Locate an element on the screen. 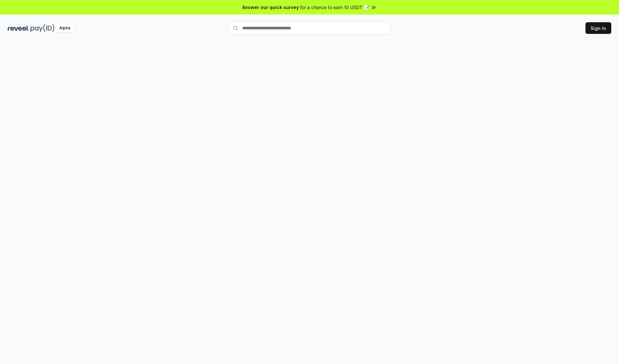 This screenshot has height=364, width=619. img: reveel_dark is located at coordinates (18, 28).